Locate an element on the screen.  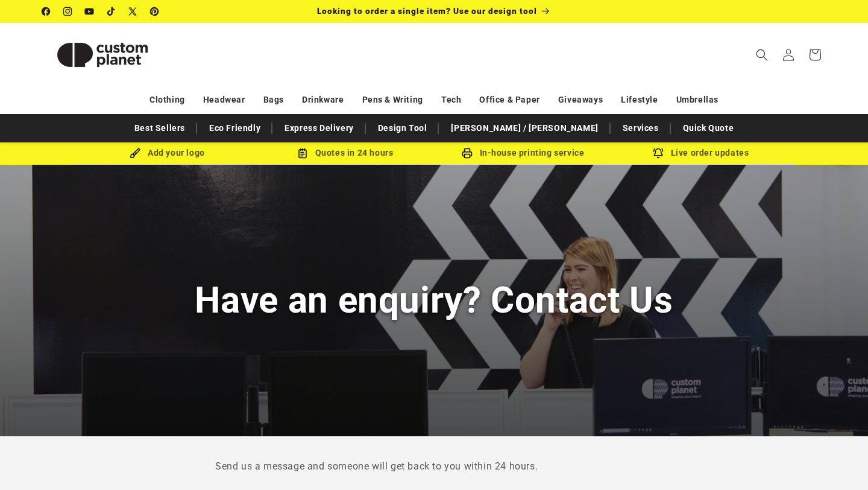
a: Office & Paper is located at coordinates (509, 99).